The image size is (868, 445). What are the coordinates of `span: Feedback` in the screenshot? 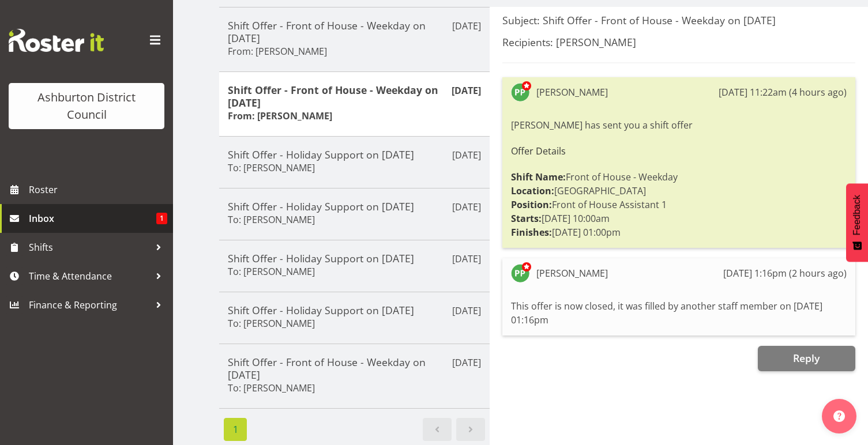 It's located at (856, 215).